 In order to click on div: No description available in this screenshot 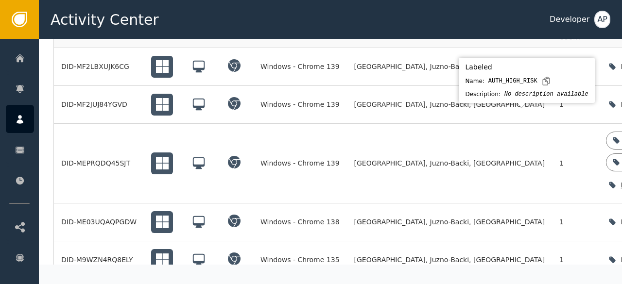, I will do `click(547, 94)`.